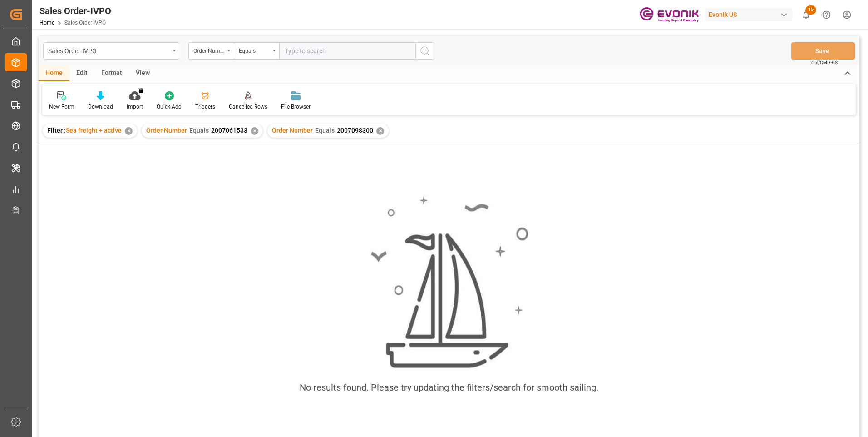  I want to click on div: Home, so click(54, 74).